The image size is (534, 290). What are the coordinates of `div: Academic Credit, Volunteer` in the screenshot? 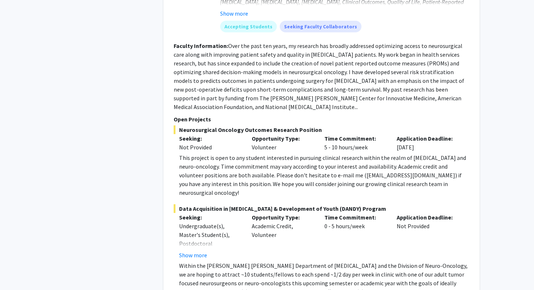 It's located at (282, 236).